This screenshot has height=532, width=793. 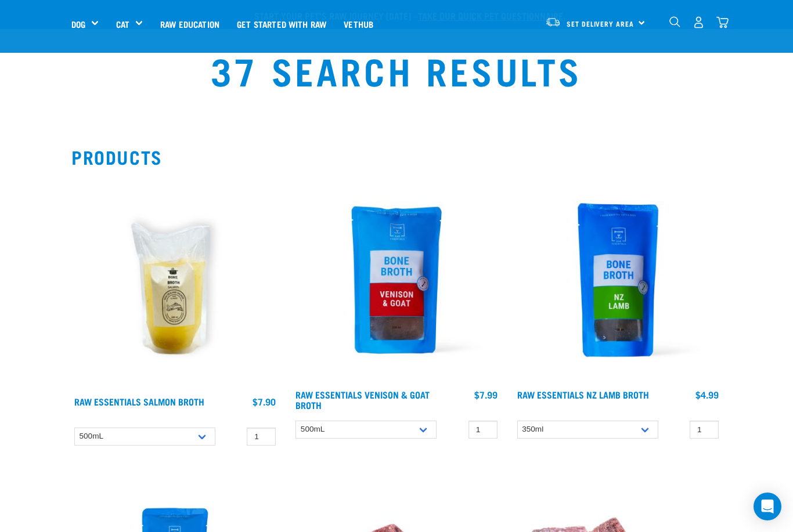 What do you see at coordinates (78, 24) in the screenshot?
I see `a: Dog` at bounding box center [78, 24].